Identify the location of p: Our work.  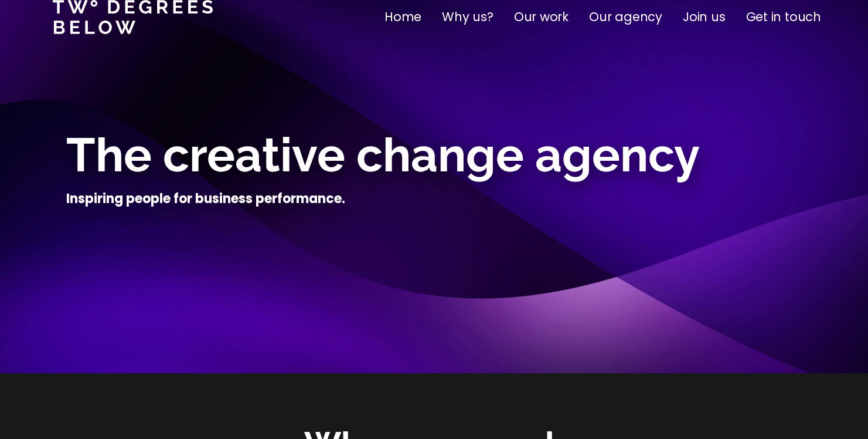
(541, 17).